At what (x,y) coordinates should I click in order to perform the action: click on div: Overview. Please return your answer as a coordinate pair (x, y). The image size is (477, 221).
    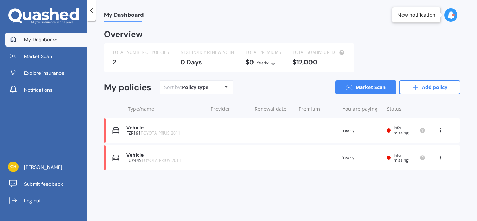
    Looking at the image, I should click on (123, 34).